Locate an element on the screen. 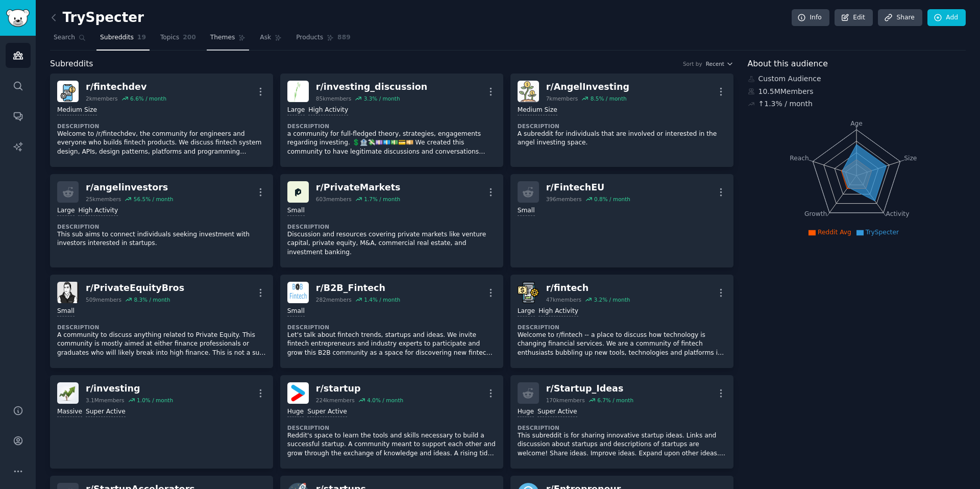  div: 282 members is located at coordinates (334, 299).